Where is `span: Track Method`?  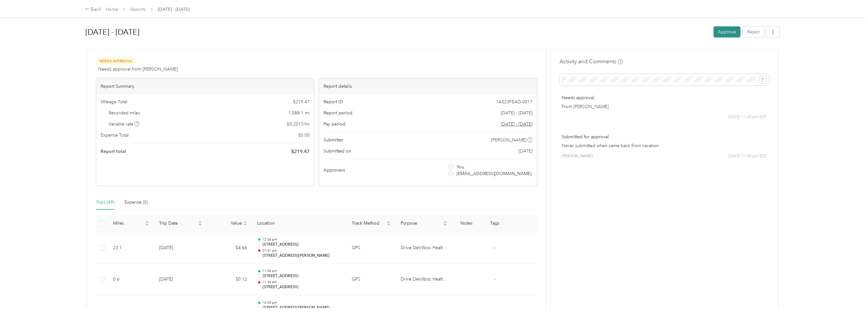
span: Track Method is located at coordinates (368, 223).